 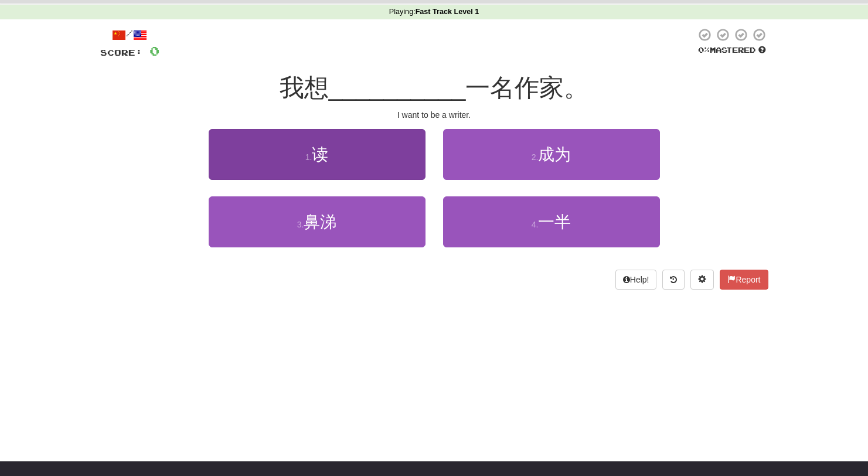 I want to click on span: 我想, so click(x=304, y=87).